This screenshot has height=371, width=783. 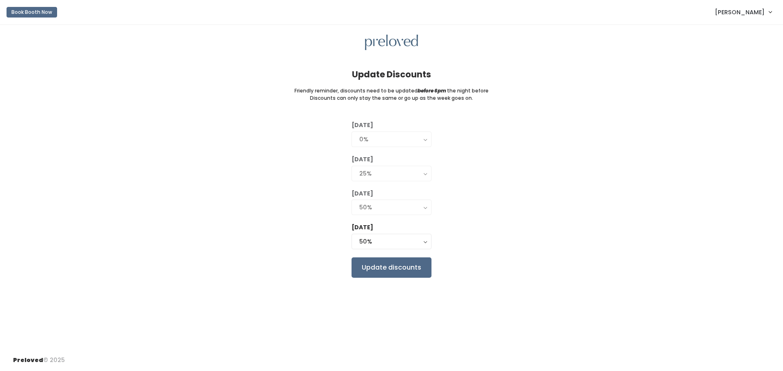 What do you see at coordinates (391, 139) in the screenshot?
I see `button: 0%` at bounding box center [391, 139].